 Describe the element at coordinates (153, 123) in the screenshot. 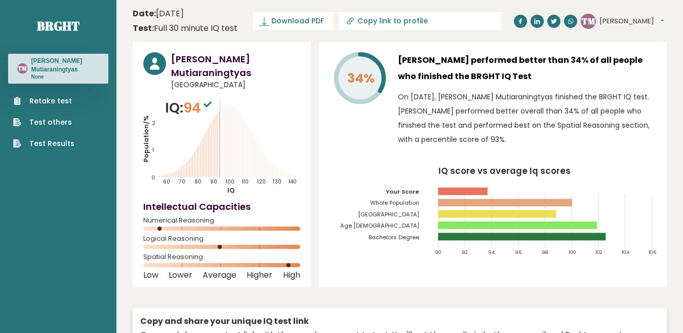

I see `tspan: 2` at that location.